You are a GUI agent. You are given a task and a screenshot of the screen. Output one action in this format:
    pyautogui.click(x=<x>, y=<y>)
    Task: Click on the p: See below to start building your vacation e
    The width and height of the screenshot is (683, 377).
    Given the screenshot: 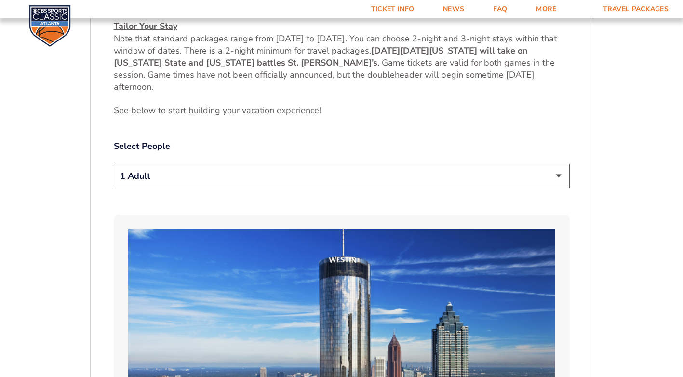 What is the action you would take?
    pyautogui.click(x=342, y=110)
    